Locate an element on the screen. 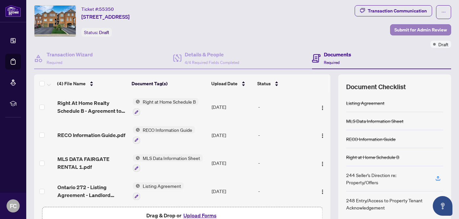 The width and height of the screenshot is (459, 219). div: MLS Data Information Sheet is located at coordinates (375, 121).